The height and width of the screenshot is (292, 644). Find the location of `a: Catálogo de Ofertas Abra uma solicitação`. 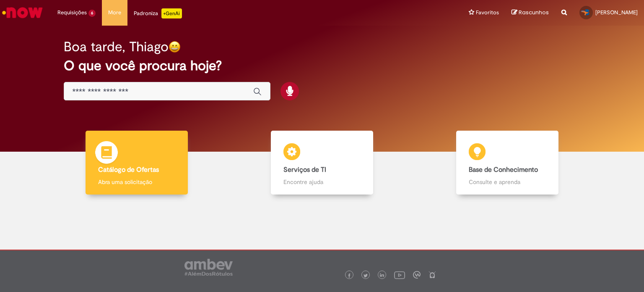

a: Catálogo de Ofertas Abra uma solicitação is located at coordinates (137, 163).